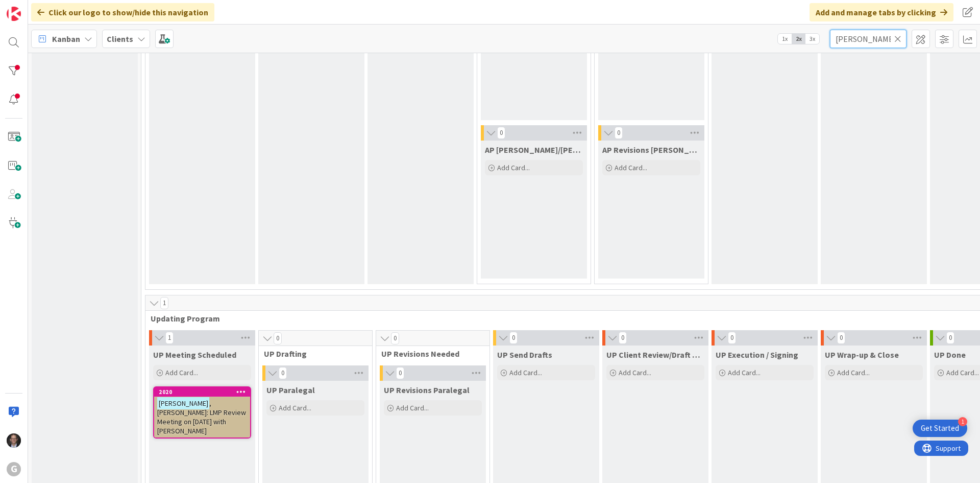  I want to click on span: AP Brad/Jonas, so click(534, 150).